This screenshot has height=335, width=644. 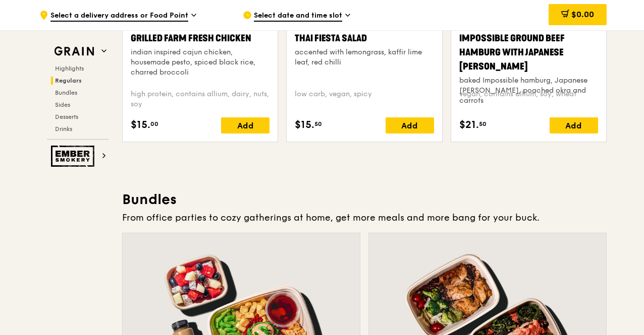 What do you see at coordinates (529, 100) in the screenshot?
I see `div: vegan, contains allium, soy, wheat` at bounding box center [529, 100].